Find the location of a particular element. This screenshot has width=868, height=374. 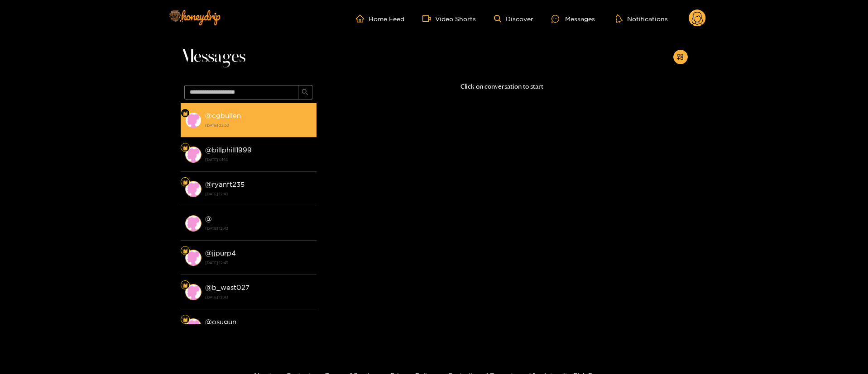

span: appstore-add is located at coordinates (680, 57).